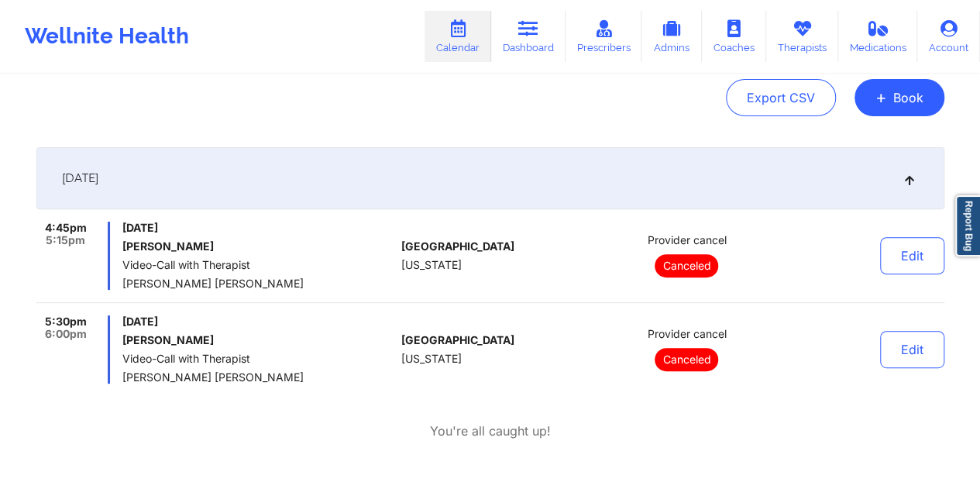  What do you see at coordinates (672, 36) in the screenshot?
I see `a: Admins` at bounding box center [672, 36].